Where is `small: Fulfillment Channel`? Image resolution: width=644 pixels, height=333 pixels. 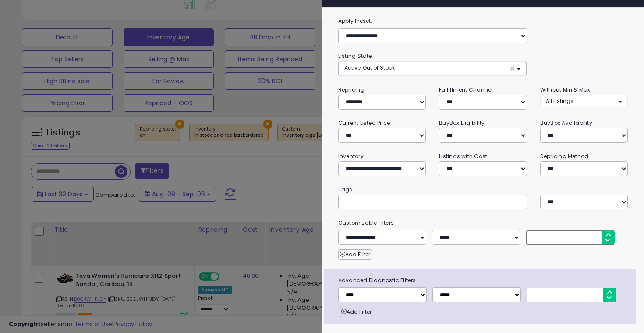 small: Fulfillment Channel is located at coordinates (465, 89).